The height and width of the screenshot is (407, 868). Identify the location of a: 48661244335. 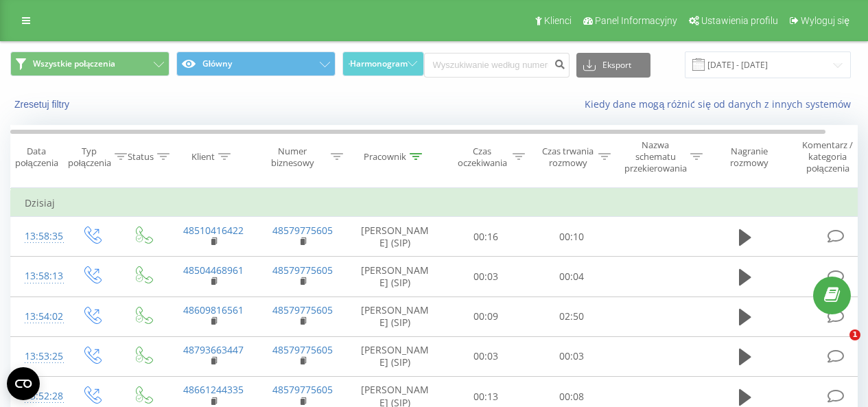
(214, 389).